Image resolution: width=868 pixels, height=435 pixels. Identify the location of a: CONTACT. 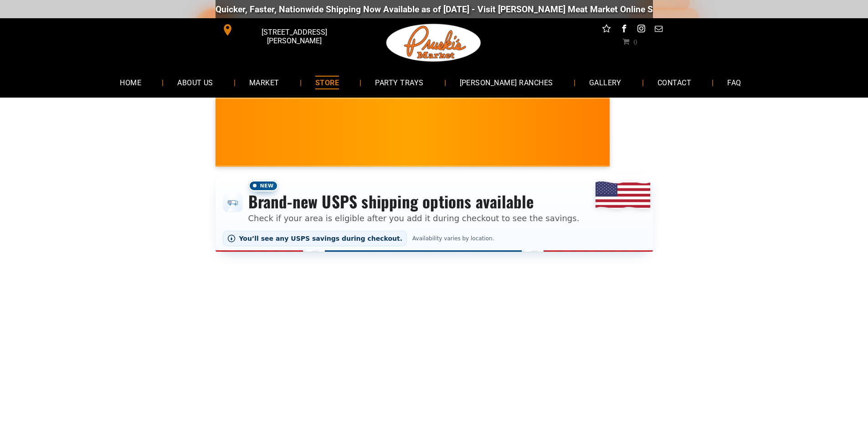
(675, 82).